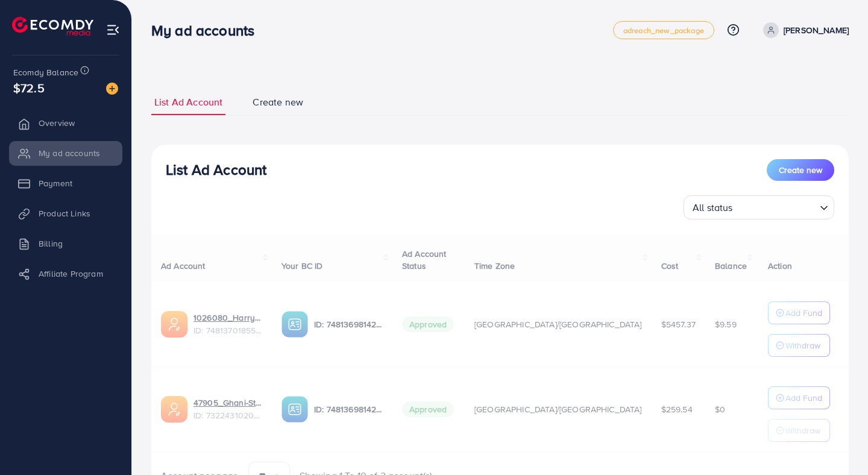 Image resolution: width=868 pixels, height=475 pixels. I want to click on img: menu, so click(113, 29).